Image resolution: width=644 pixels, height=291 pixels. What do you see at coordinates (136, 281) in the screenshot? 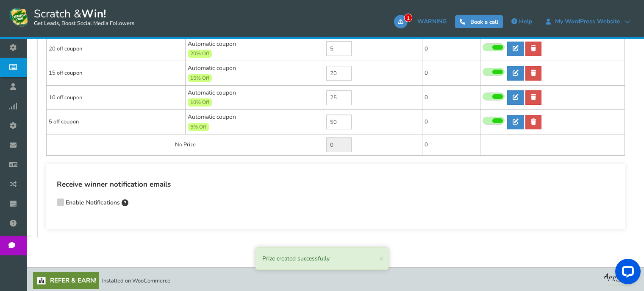
I see `span: Installed on WooCommerce` at bounding box center [136, 281].